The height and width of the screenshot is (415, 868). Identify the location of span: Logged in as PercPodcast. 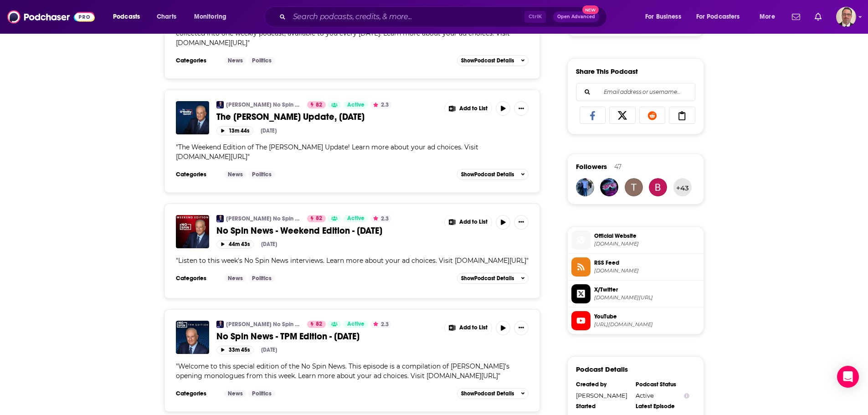
(846, 17).